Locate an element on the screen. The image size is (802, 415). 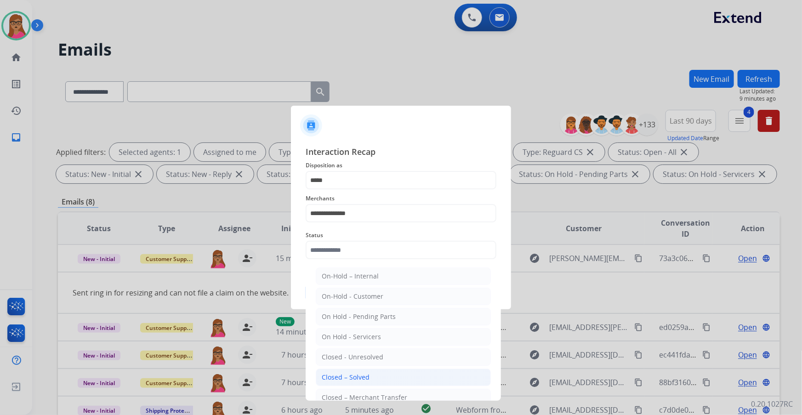
span: Merchants is located at coordinates (401, 199).